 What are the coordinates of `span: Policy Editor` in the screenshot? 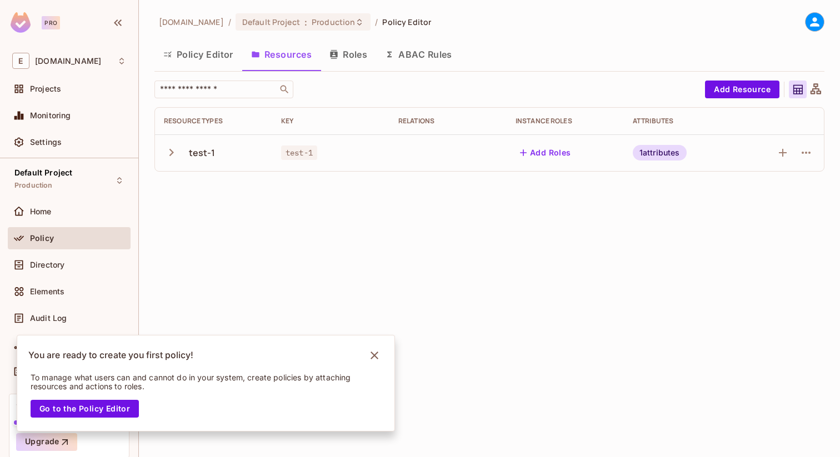 It's located at (407, 22).